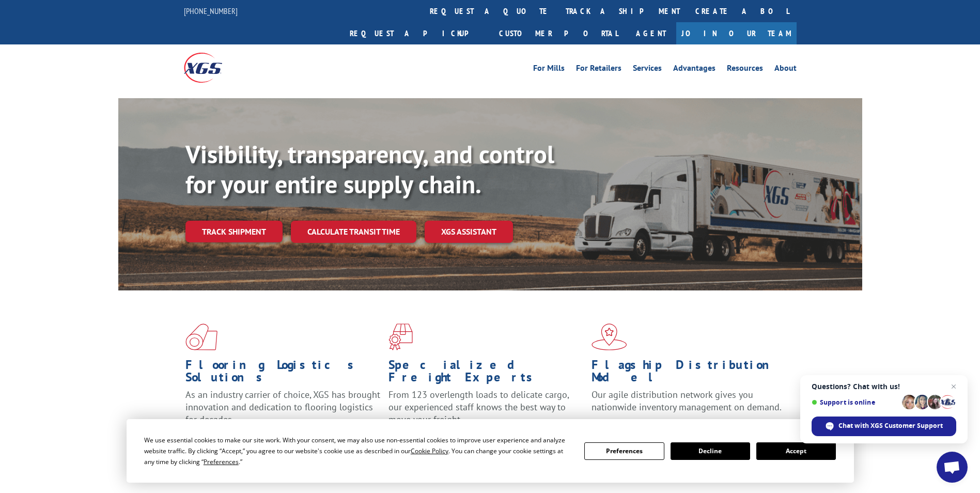 The image size is (980, 493). I want to click on span: Preferences, so click(221, 462).